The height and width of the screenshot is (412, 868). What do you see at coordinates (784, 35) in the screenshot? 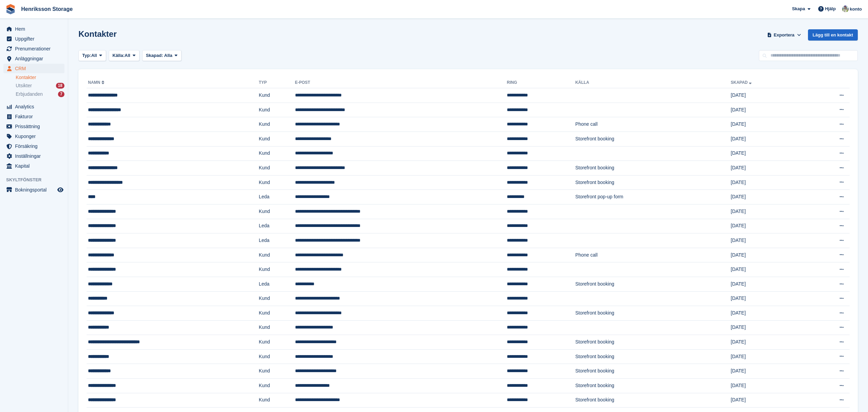
I see `button: Exportera` at bounding box center [784, 35].